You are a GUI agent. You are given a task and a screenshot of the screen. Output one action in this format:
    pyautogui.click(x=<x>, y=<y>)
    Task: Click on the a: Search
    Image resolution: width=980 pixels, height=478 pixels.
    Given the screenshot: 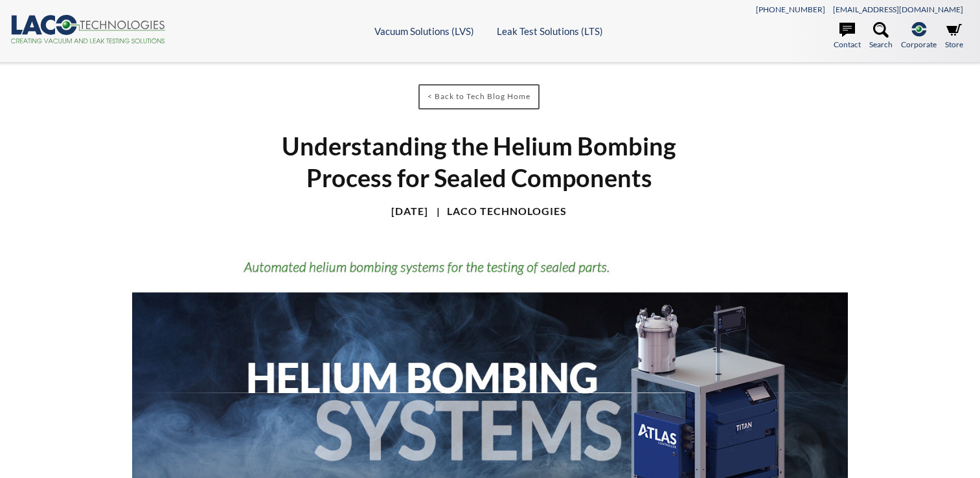 What is the action you would take?
    pyautogui.click(x=881, y=36)
    